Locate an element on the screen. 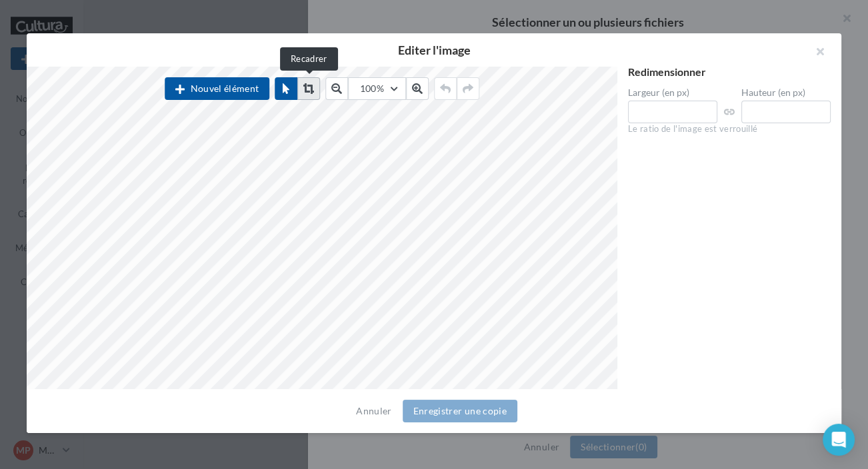 This screenshot has height=469, width=868. label: Largeur (en px) is located at coordinates (673, 93).